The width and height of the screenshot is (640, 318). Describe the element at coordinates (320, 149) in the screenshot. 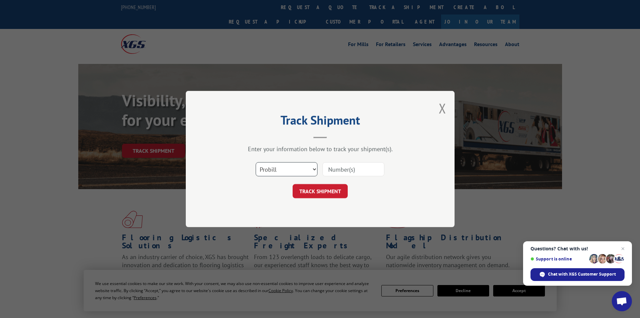

I see `div: Enter your information below to track your shipment(s).` at that location.